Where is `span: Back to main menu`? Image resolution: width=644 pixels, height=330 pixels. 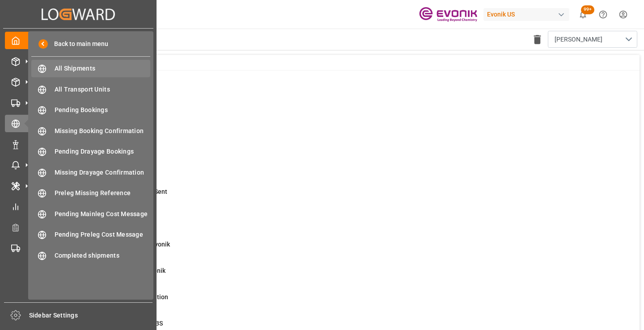
span: Back to main menu is located at coordinates (78, 44).